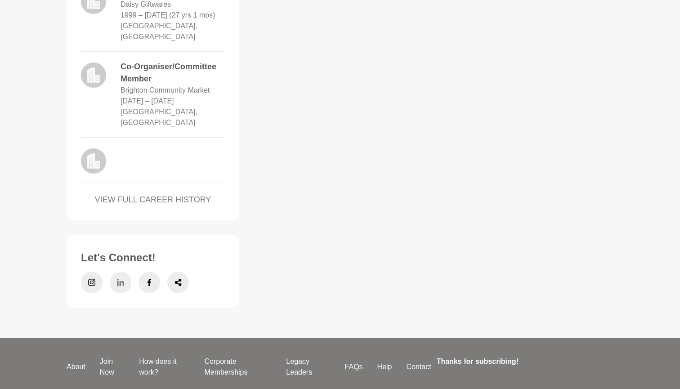  I want to click on a: Facebook, so click(149, 283).